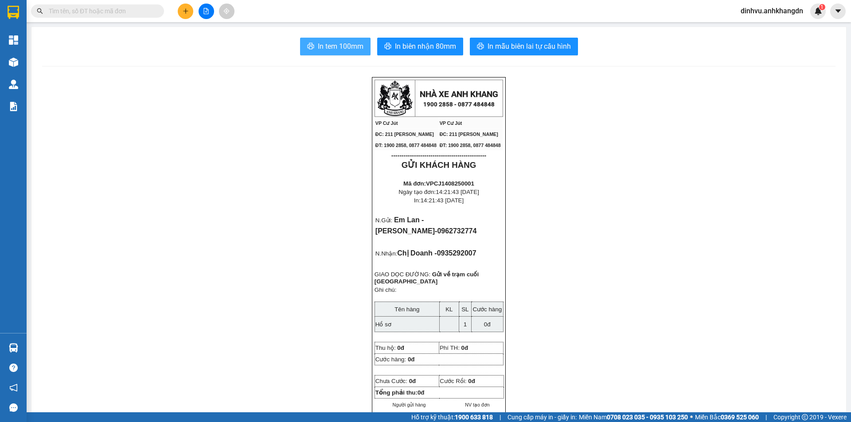 This screenshot has width=851, height=422. I want to click on span: N.Gửi:, so click(384, 220).